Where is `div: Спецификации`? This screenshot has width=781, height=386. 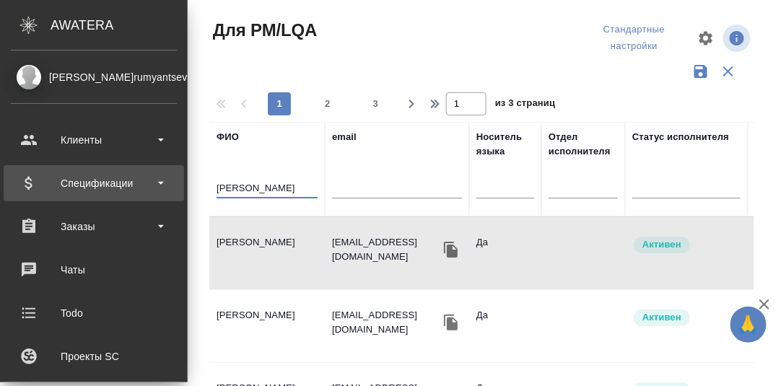 div: Спецификации is located at coordinates (94, 183).